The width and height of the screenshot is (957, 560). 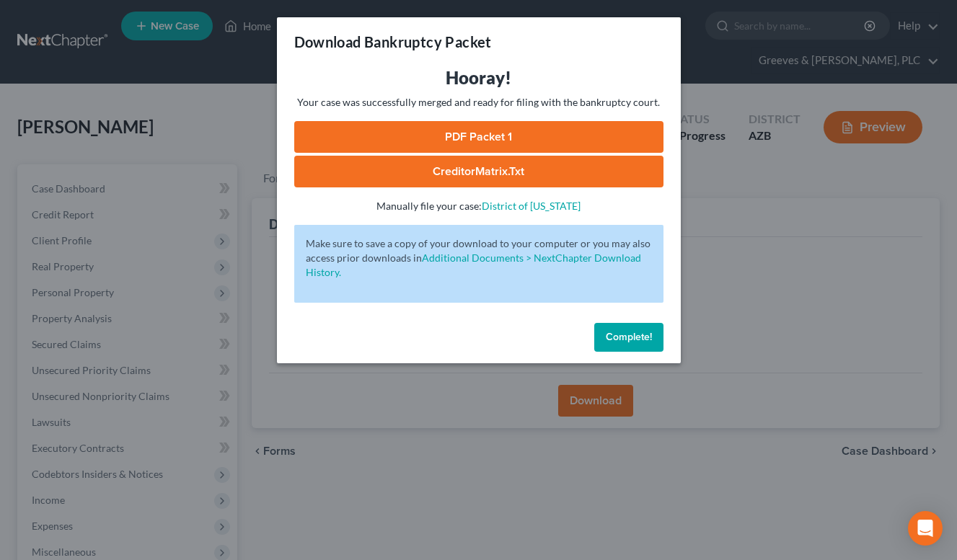 I want to click on div: Open Intercom Messenger, so click(x=925, y=529).